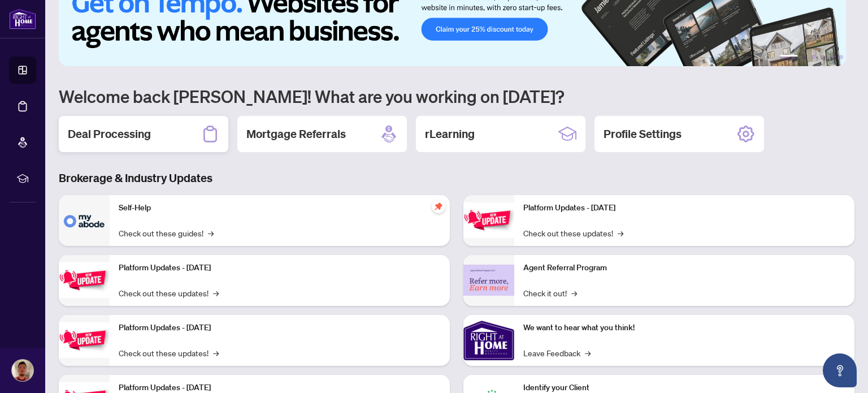 Image resolution: width=868 pixels, height=393 pixels. I want to click on p: We want to hear what you think!, so click(685, 328).